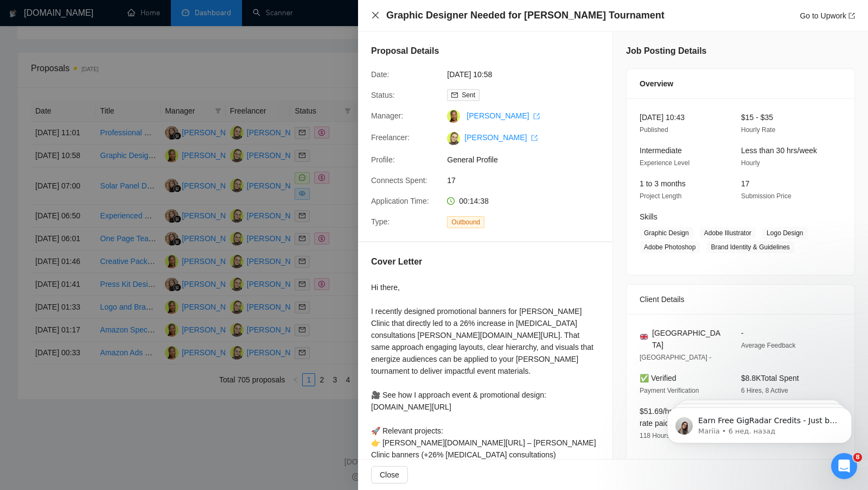 The image size is (868, 490). What do you see at coordinates (117, 46) in the screenshot?
I see `p: Message from Mariia, sent 6 нед. назад` at bounding box center [117, 46].